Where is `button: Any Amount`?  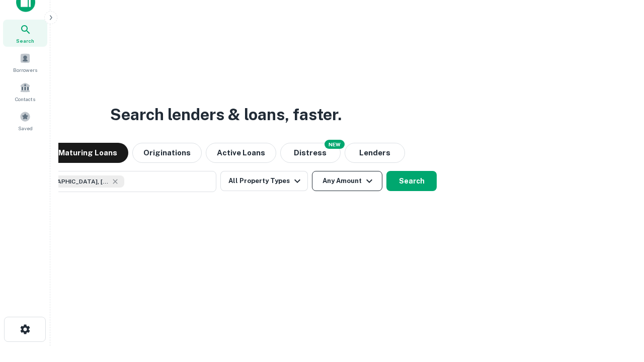 button: Any Amount is located at coordinates (348, 181).